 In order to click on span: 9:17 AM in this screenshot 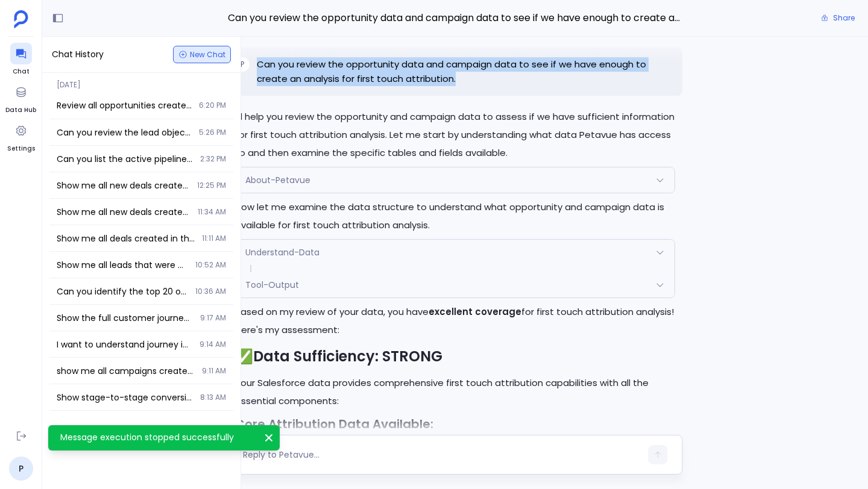, I will do `click(213, 318)`.